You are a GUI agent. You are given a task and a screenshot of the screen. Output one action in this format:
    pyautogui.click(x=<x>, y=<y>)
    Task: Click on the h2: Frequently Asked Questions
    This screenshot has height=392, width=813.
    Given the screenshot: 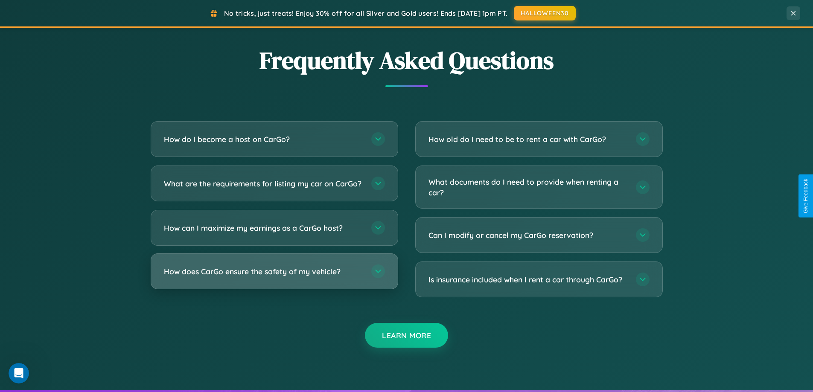 What is the action you would take?
    pyautogui.click(x=407, y=60)
    